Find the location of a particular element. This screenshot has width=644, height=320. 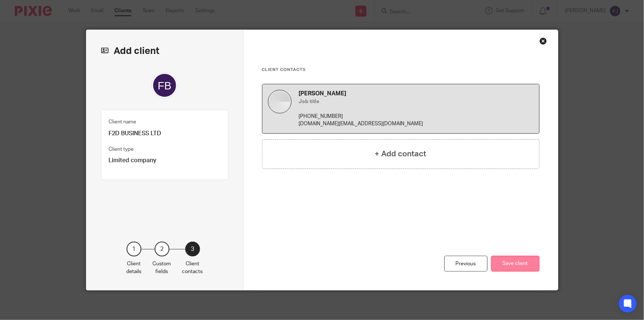

p: Client details is located at coordinates (134, 268).